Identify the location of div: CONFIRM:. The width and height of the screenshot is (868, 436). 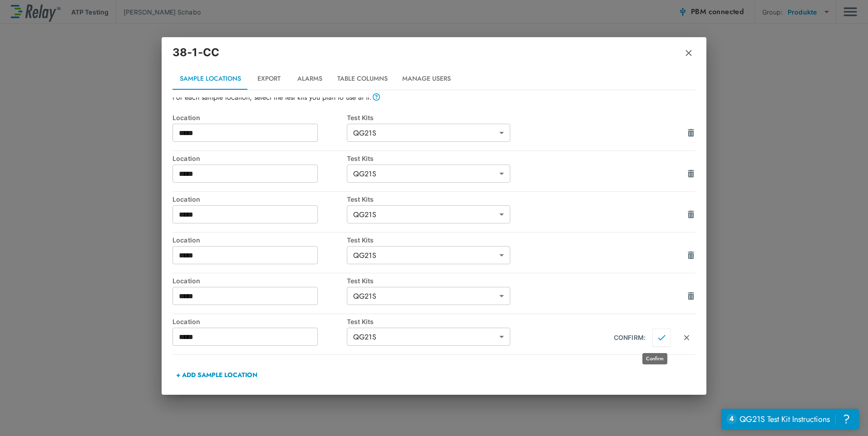
(629, 337).